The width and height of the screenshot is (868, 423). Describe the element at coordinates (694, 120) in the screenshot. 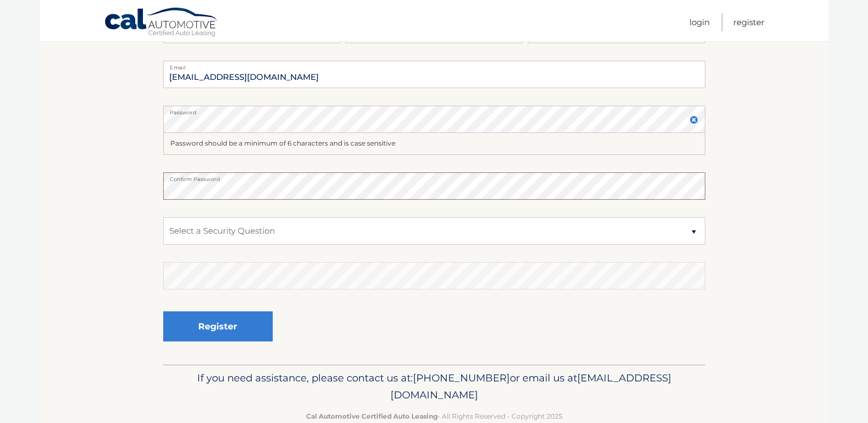

I see `img: close.svg` at that location.